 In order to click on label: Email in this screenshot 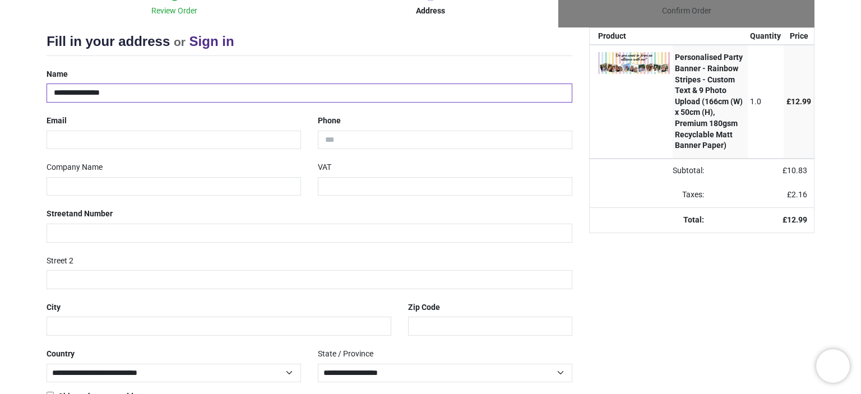, I will do `click(57, 121)`.